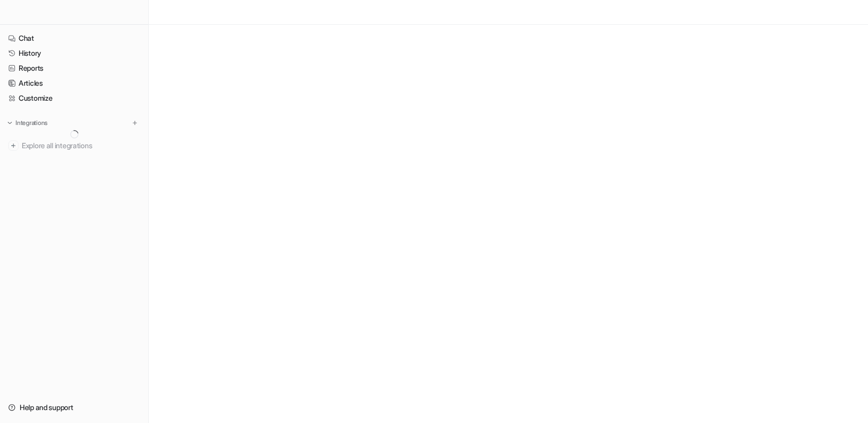 The width and height of the screenshot is (868, 423). I want to click on a: Explore all integrations, so click(74, 146).